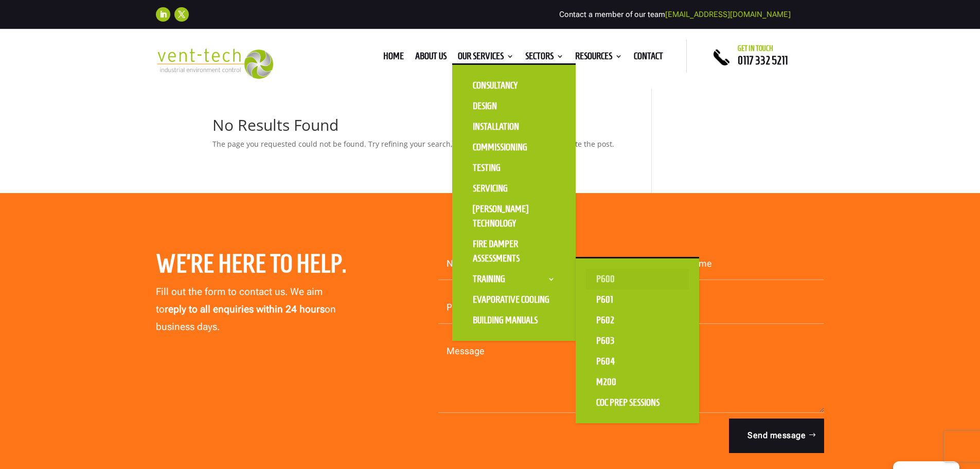 This screenshot has width=980, height=469. What do you see at coordinates (394, 58) in the screenshot?
I see `a: Home` at bounding box center [394, 58].